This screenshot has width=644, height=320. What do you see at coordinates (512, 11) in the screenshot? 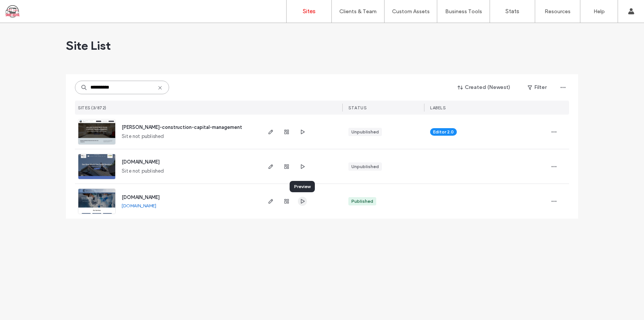
I see `label: Stats` at bounding box center [512, 11].